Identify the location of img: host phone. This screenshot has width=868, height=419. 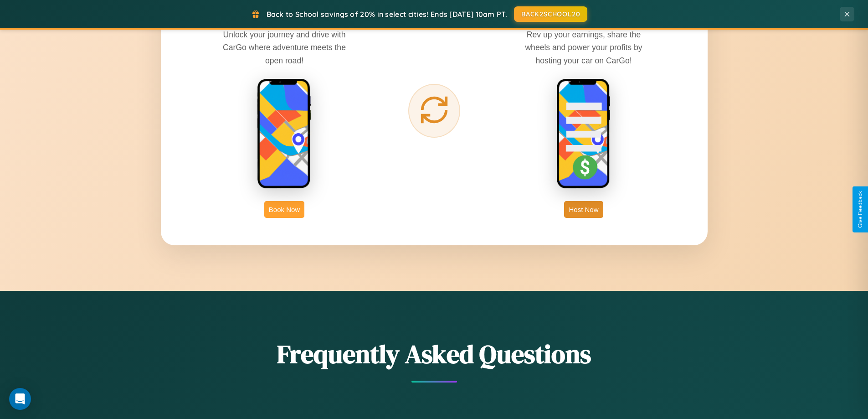
(584, 134).